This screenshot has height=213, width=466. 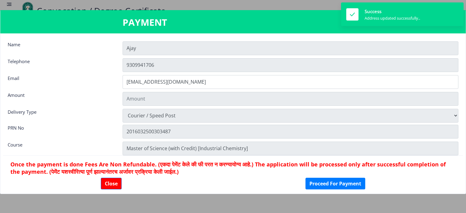 I want to click on div: Name, so click(x=60, y=48).